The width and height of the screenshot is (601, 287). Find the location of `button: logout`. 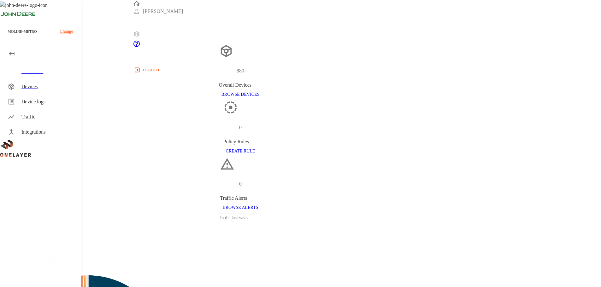

button: logout is located at coordinates (147, 70).